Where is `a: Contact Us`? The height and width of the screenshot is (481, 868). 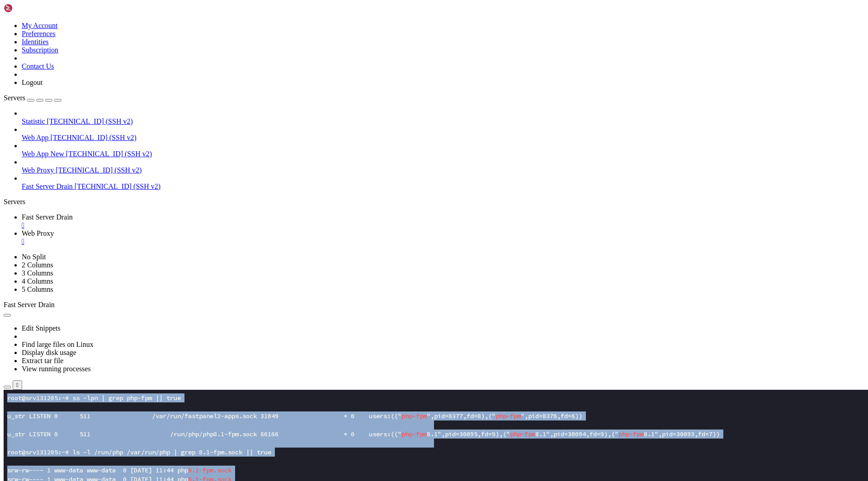
a: Contact Us is located at coordinates (38, 66).